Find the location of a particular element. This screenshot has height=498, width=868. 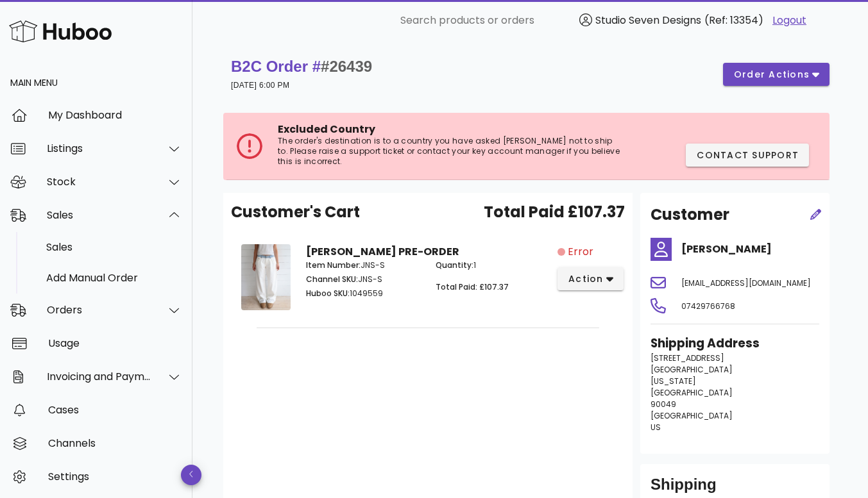

div: Cases is located at coordinates (115, 410).